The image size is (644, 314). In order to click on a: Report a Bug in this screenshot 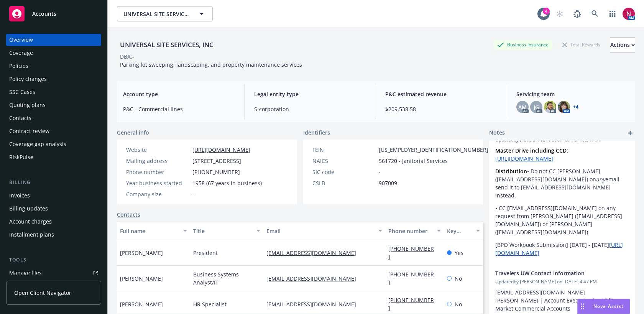, I will do `click(577, 14)`.